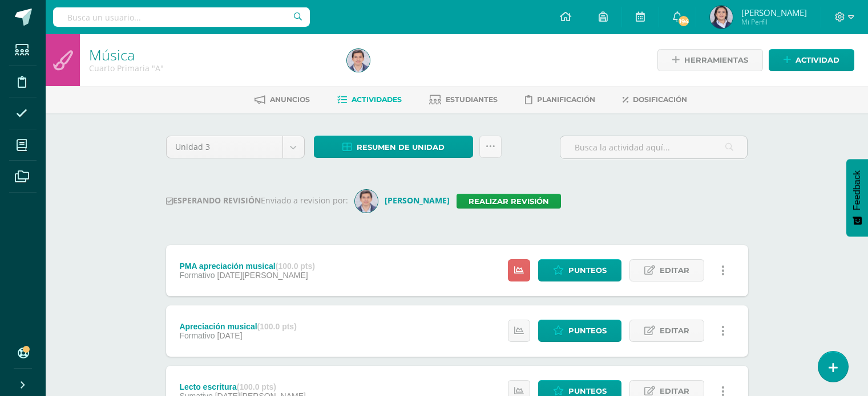 The width and height of the screenshot is (868, 396). What do you see at coordinates (654, 100) in the screenshot?
I see `a: Dosificación` at bounding box center [654, 100].